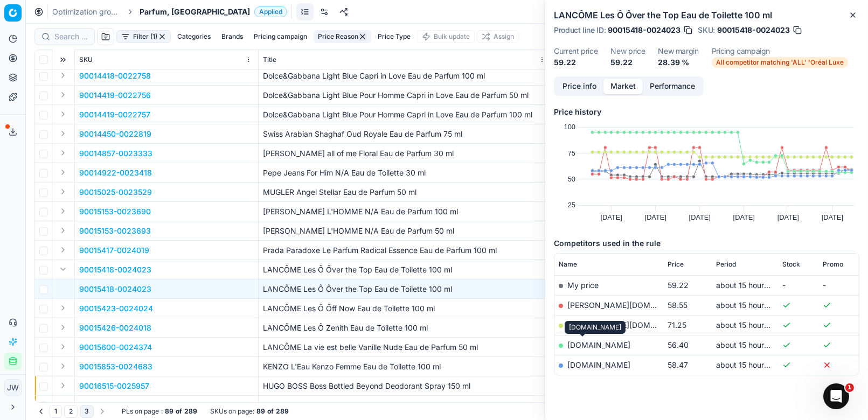 This screenshot has width=868, height=420. Describe the element at coordinates (779, 51) in the screenshot. I see `dt: Pricing campaign` at that location.